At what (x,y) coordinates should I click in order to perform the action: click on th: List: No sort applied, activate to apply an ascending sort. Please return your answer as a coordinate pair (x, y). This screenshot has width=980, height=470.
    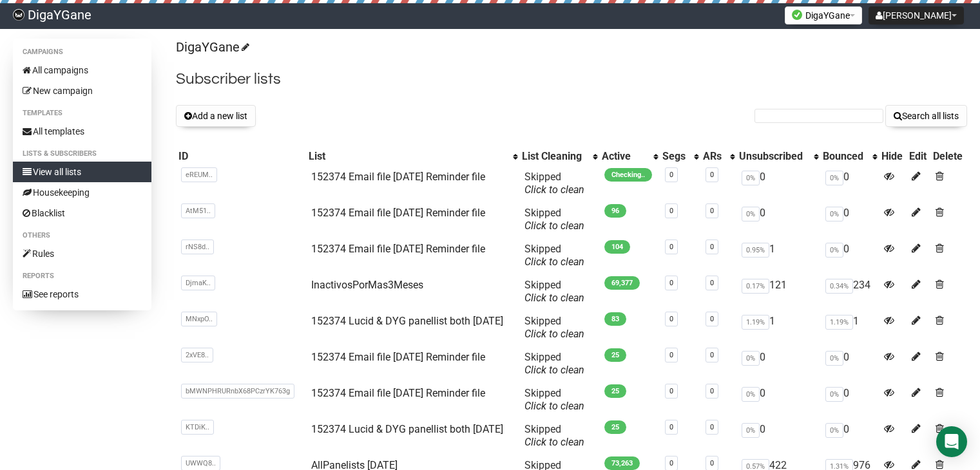
    Looking at the image, I should click on (413, 157).